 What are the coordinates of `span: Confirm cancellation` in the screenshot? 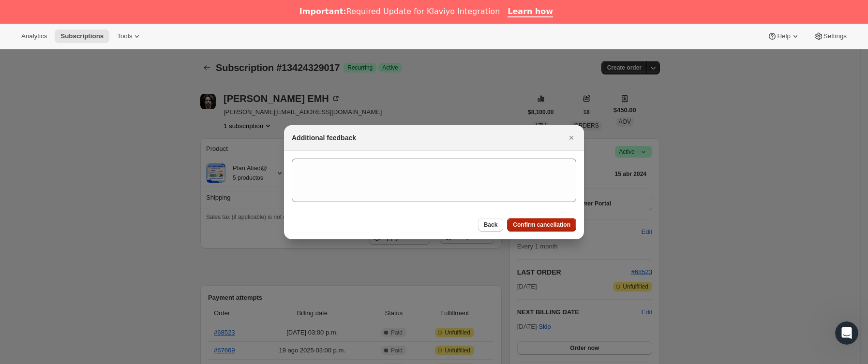 It's located at (541, 225).